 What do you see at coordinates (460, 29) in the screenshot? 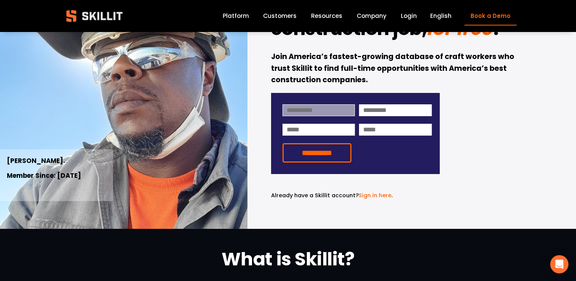
I see `em: for free` at bounding box center [460, 29].